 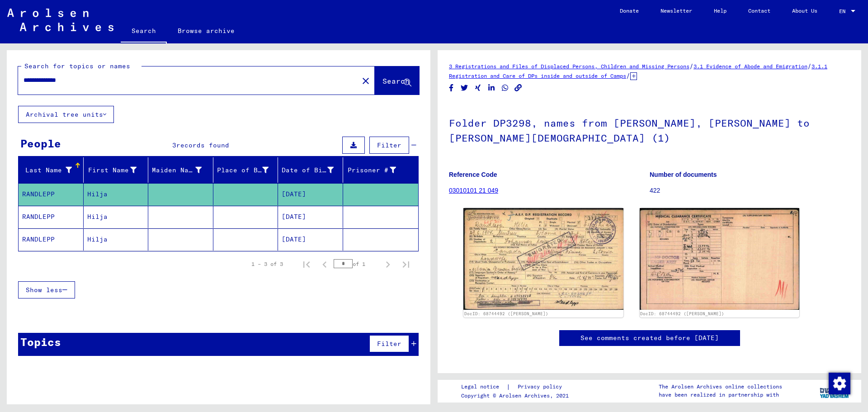 I want to click on button: First page, so click(x=307, y=264).